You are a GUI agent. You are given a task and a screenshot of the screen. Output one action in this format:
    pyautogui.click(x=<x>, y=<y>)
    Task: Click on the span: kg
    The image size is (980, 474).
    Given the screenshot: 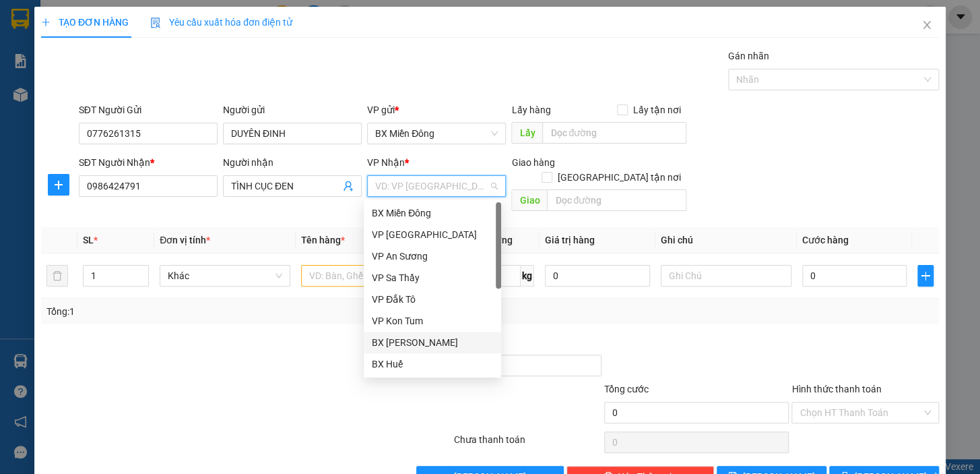 What is the action you would take?
    pyautogui.click(x=527, y=276)
    